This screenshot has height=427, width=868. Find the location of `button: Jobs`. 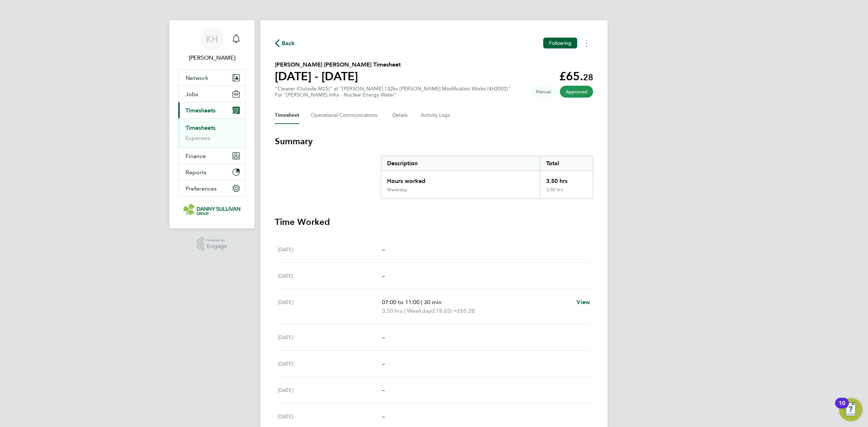

button: Jobs is located at coordinates (212, 94).